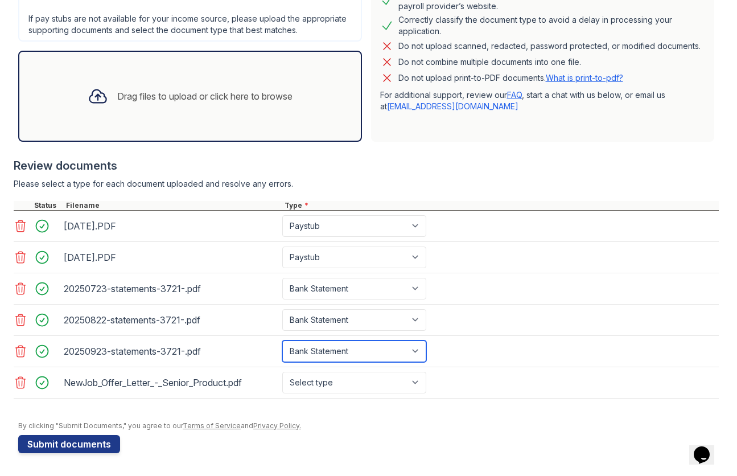 This screenshot has height=476, width=737. What do you see at coordinates (212, 425) in the screenshot?
I see `a: Terms of Service` at bounding box center [212, 425].